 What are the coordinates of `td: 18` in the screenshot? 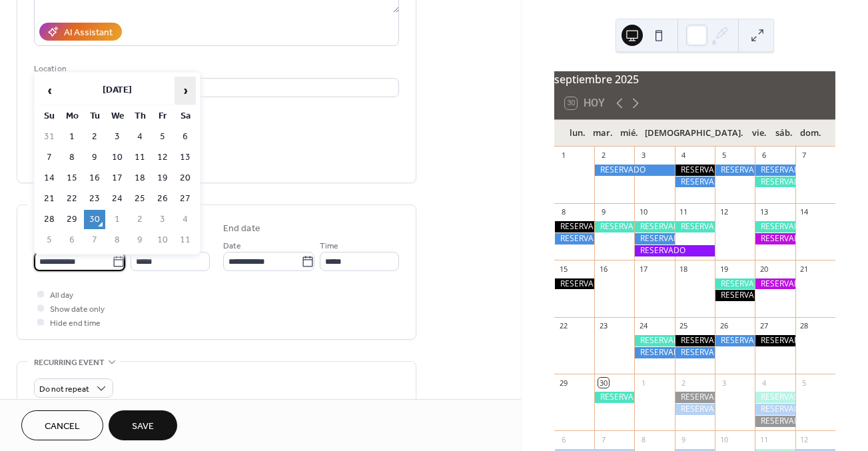 It's located at (140, 178).